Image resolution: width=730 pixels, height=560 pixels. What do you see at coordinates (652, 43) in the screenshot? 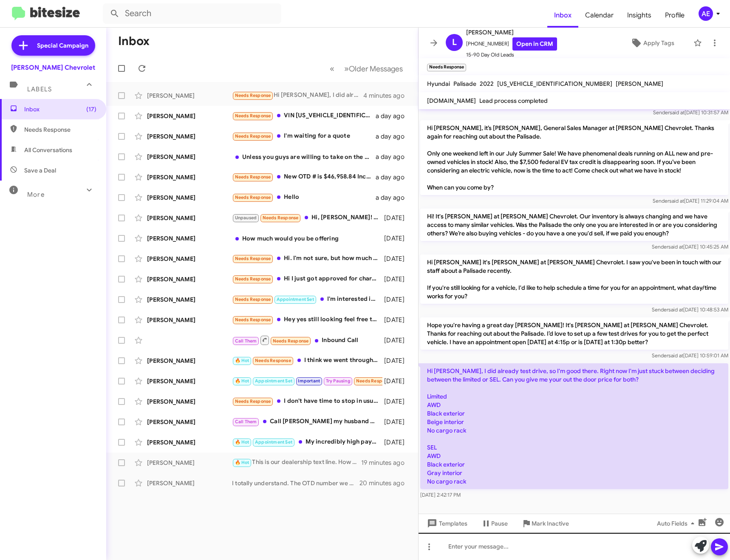
I see `button: Apply Tags` at bounding box center [652, 43].